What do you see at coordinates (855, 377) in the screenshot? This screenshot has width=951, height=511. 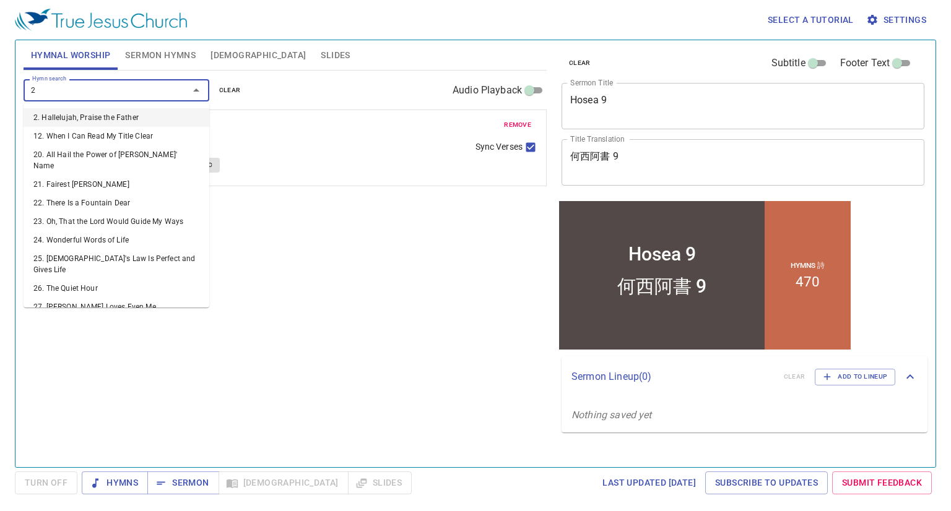 I see `button: Add to Lineup` at bounding box center [855, 377].